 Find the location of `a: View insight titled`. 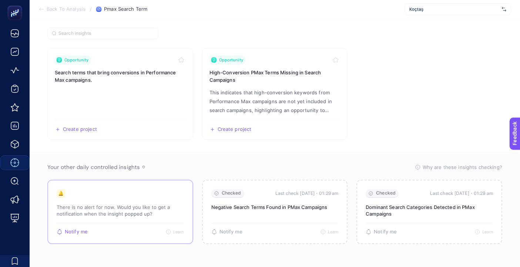

a: View insight titled is located at coordinates (120, 94).